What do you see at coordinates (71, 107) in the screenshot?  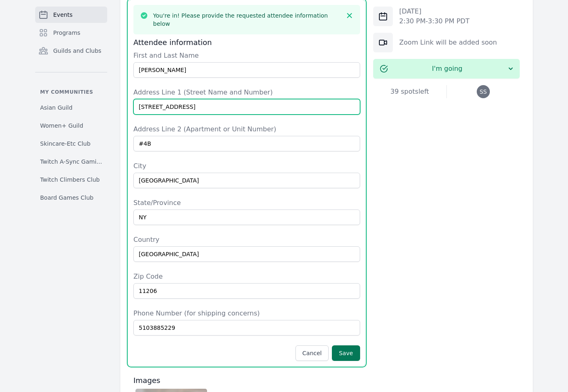 I see `a: Asian Guild` at bounding box center [71, 107].